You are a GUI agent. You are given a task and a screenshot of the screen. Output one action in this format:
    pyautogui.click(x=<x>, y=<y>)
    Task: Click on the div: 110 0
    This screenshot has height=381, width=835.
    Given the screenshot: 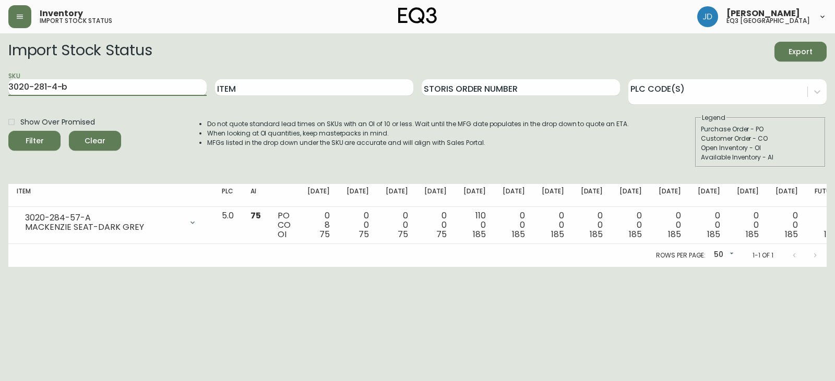 What is the action you would take?
    pyautogui.click(x=474, y=225)
    